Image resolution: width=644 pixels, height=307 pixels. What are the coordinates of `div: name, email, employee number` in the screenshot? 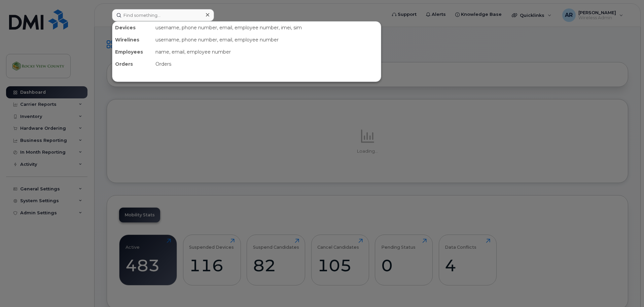 It's located at (267, 52).